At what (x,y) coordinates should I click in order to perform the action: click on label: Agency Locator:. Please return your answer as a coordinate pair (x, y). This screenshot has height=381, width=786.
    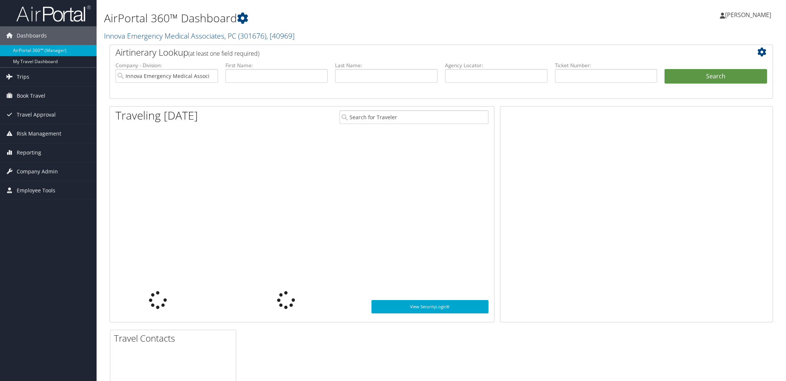
    Looking at the image, I should click on (496, 65).